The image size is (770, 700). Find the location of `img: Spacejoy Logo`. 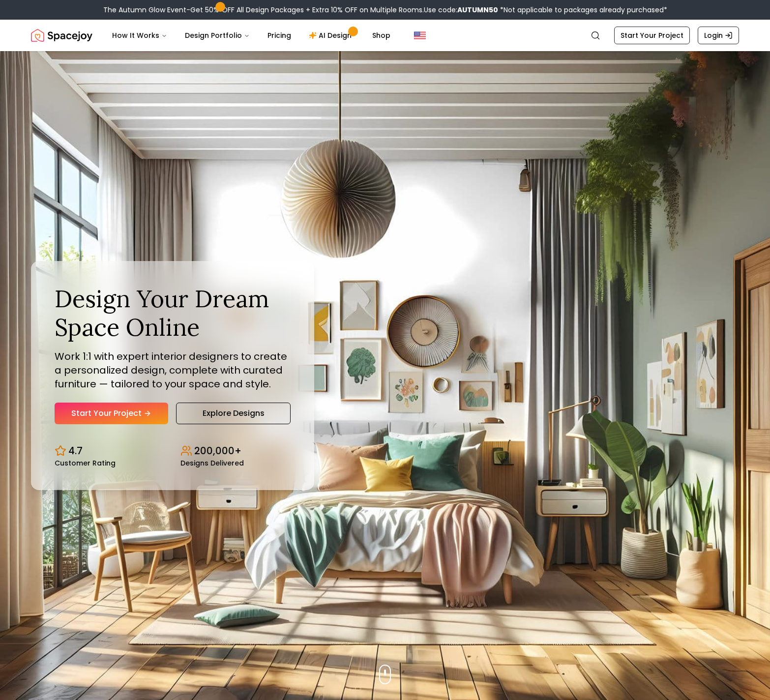

img: Spacejoy Logo is located at coordinates (62, 35).